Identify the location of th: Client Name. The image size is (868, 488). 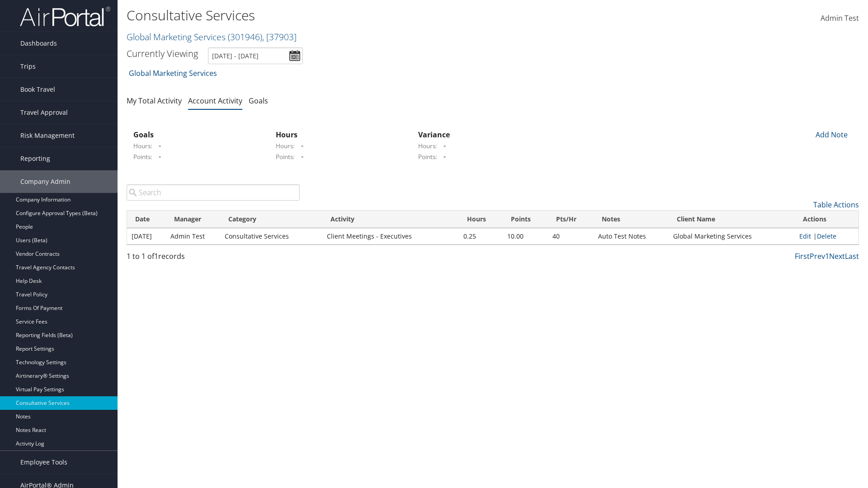
(731, 219).